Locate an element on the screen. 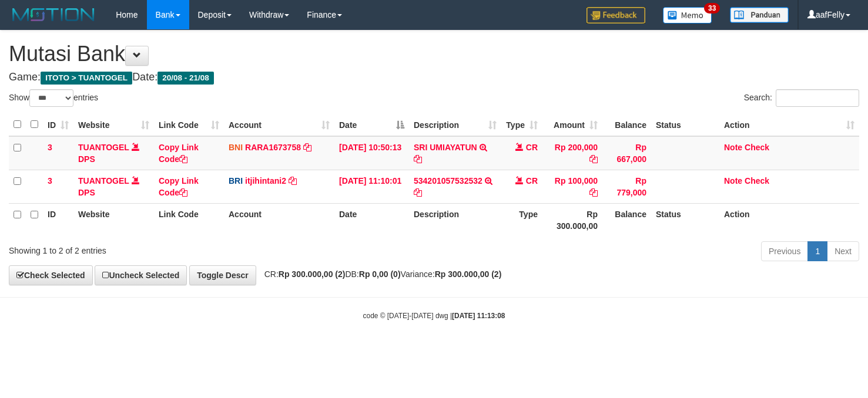 The image size is (868, 398). th: Description is located at coordinates (455, 220).